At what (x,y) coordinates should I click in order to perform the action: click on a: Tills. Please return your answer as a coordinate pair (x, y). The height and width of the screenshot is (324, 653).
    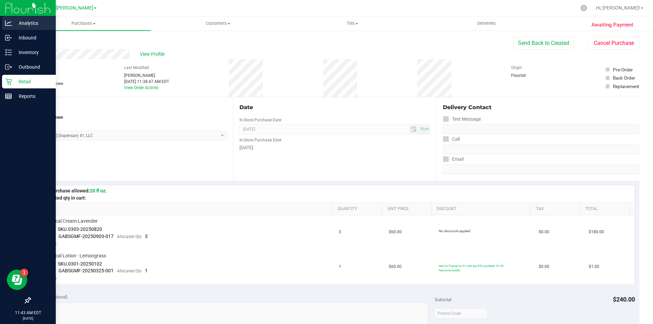
    Looking at the image, I should click on (352, 23).